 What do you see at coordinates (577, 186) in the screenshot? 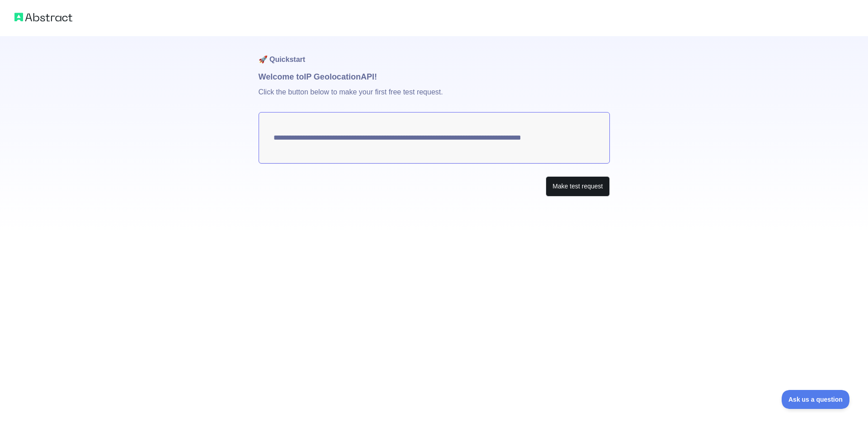
I see `button: Make test request` at bounding box center [577, 186].